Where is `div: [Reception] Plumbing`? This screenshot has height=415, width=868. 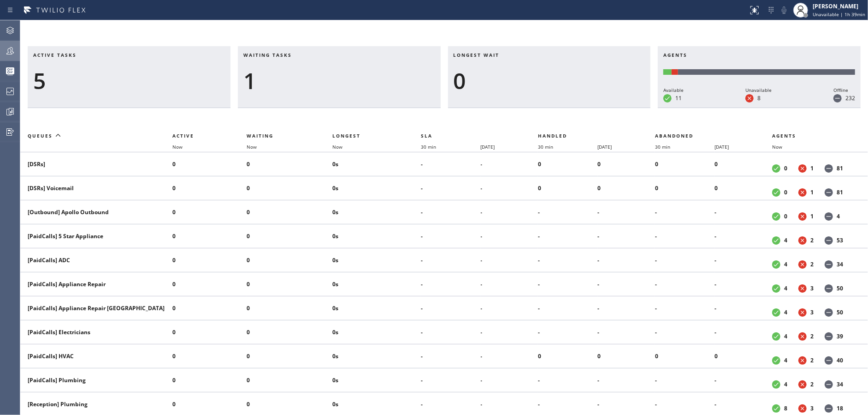
div: [Reception] Plumbing is located at coordinates (96, 404).